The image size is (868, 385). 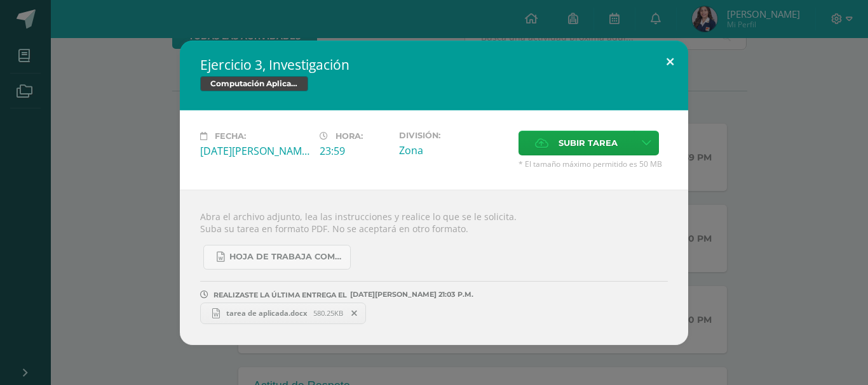 What do you see at coordinates (283, 314) in the screenshot?
I see `a: tarea de aplicada.docx 580.25KB` at bounding box center [283, 314].